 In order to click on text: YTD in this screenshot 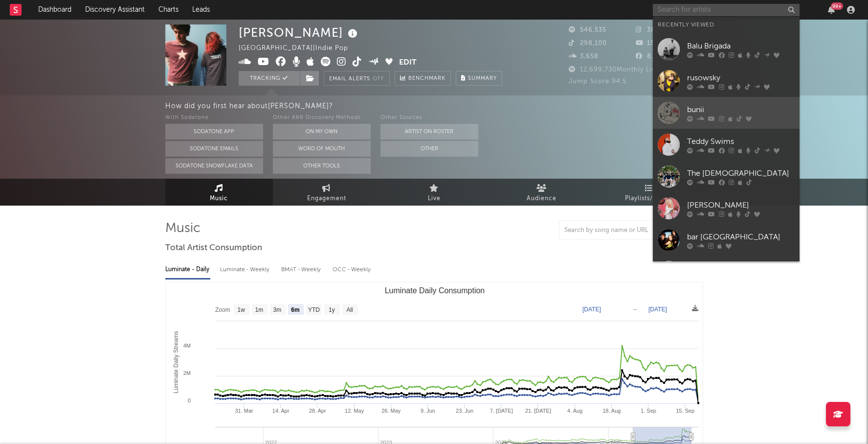, I will do `click(313, 310)`.